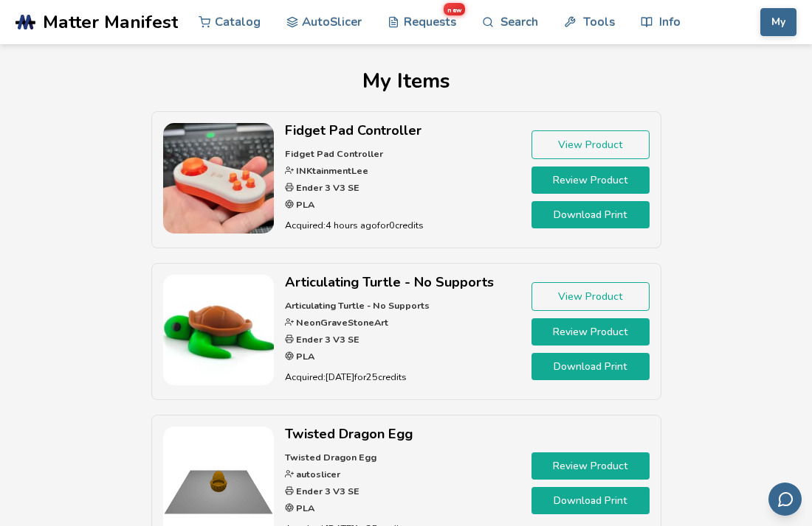 This screenshot has width=812, height=526. I want to click on p: Acquired: 4 hours ago for 0 credits, so click(402, 225).